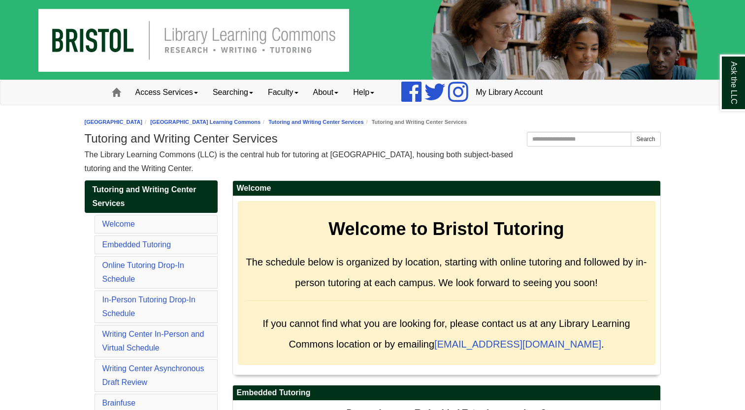 The height and width of the screenshot is (410, 745). I want to click on li: Tutoring and Writing Center Services, so click(415, 122).